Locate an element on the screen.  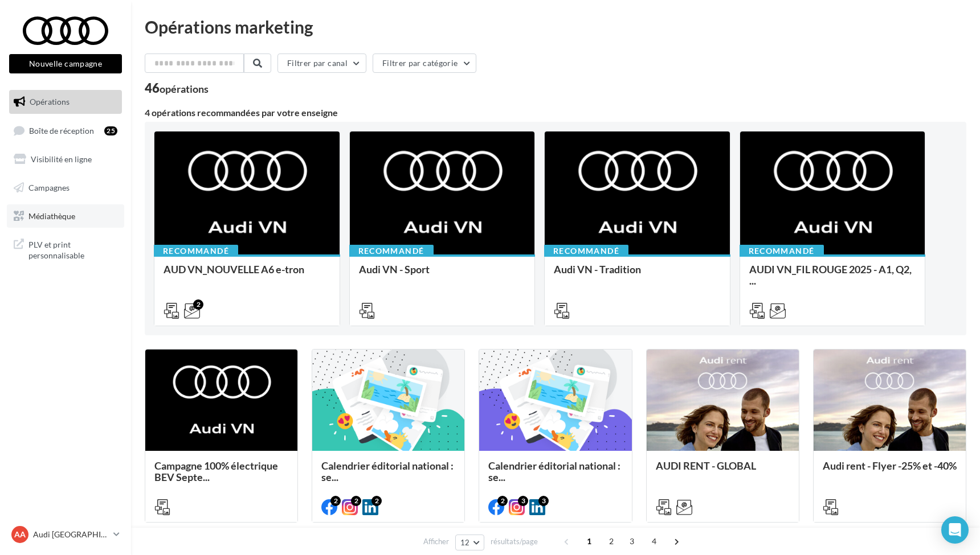
a: Opérations is located at coordinates (66, 102).